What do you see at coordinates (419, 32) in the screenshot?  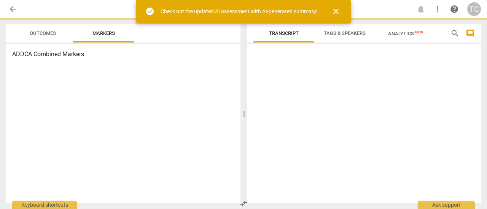 I see `span: New` at bounding box center [419, 32].